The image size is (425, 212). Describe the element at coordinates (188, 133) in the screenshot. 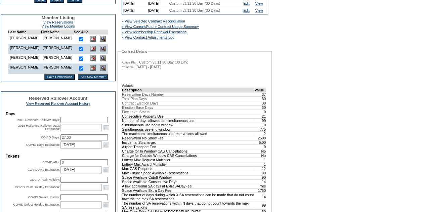

I see `td: The maximum simultaneous use reservations allowed` at that location.